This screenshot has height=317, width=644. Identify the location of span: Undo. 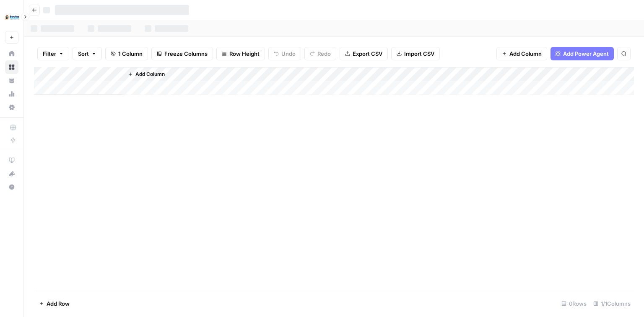
(288, 54).